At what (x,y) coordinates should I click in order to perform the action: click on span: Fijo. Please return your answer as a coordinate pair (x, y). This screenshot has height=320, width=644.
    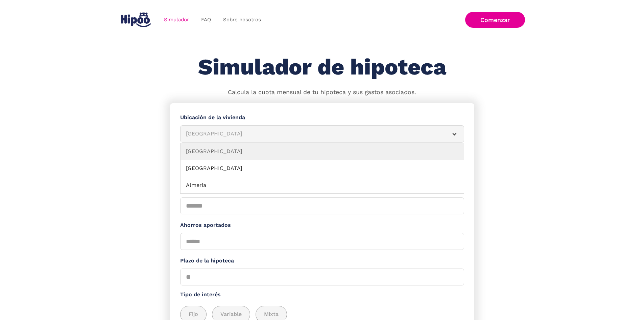
    Looking at the image, I should click on (193, 314).